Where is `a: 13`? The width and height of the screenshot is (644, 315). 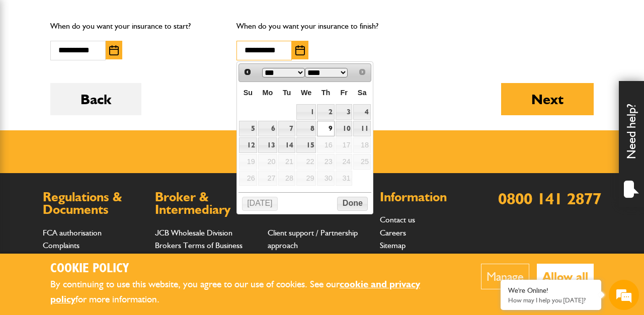 a: 13 is located at coordinates (267, 145).